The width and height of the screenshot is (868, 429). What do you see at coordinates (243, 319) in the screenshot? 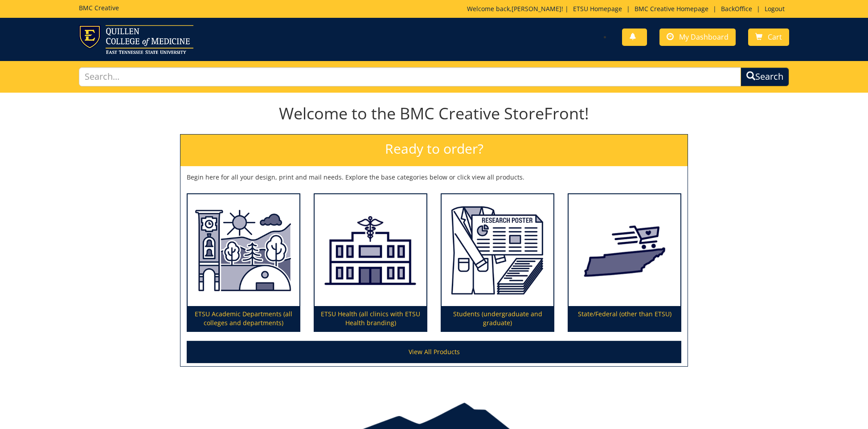
I see `p: ETSU Academic Departments (all colleges and departments)` at bounding box center [243, 319].